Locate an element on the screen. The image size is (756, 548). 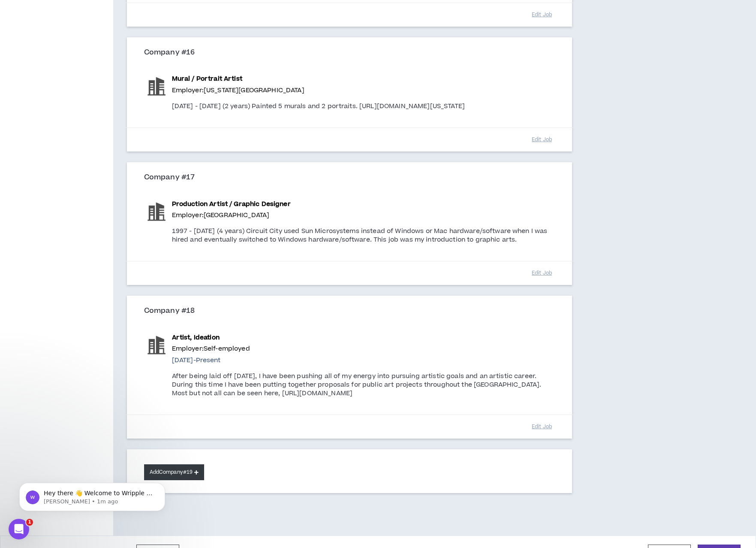
img: Profile image for Morgan is located at coordinates (27, 32).